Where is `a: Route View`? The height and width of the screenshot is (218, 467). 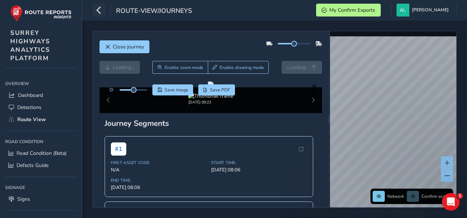 a: Route View is located at coordinates (41, 119).